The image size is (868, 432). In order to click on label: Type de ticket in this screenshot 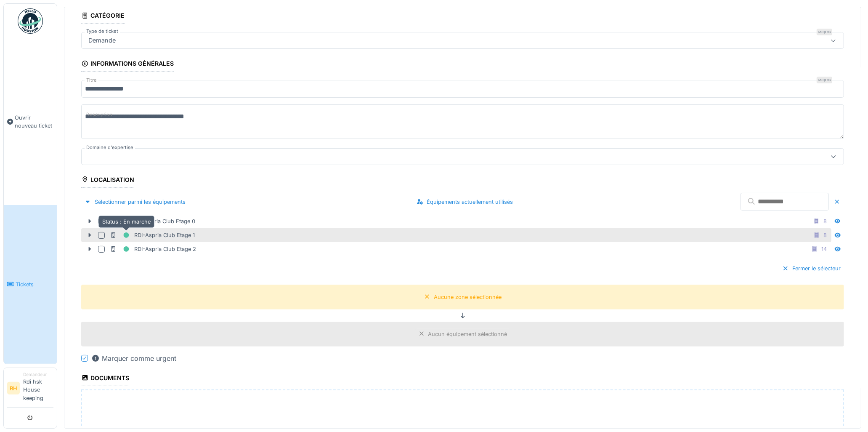, I will do `click(102, 31)`.